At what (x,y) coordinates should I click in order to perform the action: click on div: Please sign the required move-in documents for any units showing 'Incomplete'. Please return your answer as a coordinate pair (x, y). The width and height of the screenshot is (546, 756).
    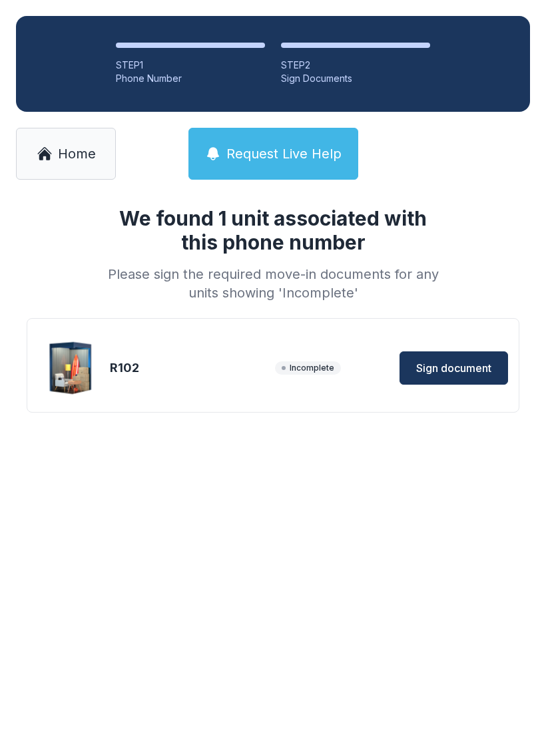
    Looking at the image, I should click on (273, 283).